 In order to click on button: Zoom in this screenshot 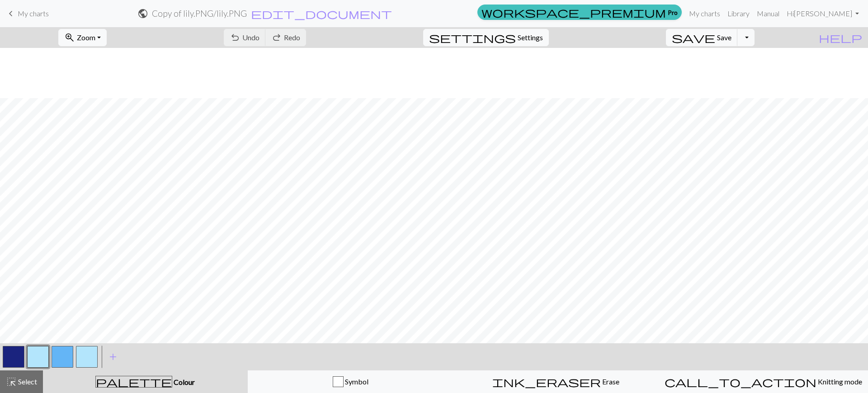, I will do `click(82, 37)`.